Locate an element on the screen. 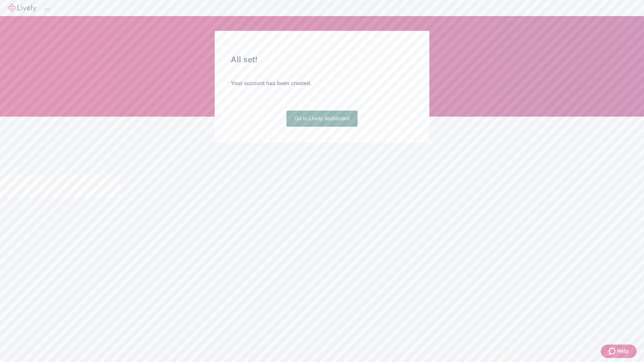 This screenshot has height=362, width=644. button: Log out is located at coordinates (47, 9).